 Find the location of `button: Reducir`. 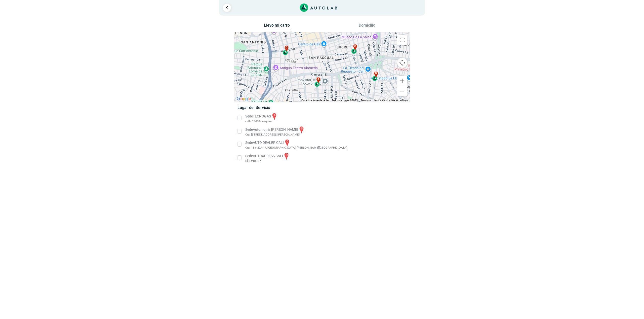

button: Reducir is located at coordinates (402, 91).